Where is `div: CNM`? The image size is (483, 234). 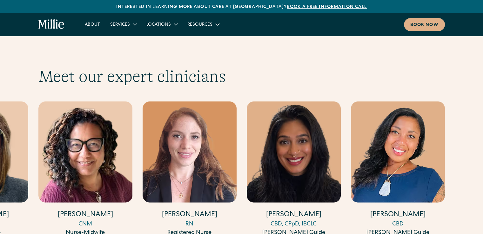 div: CNM is located at coordinates (85, 224).